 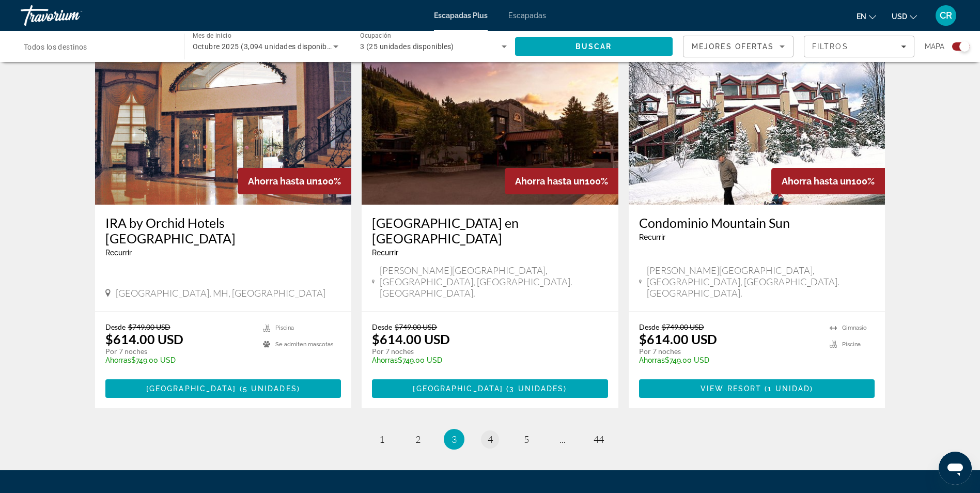 I want to click on span: USD, so click(x=899, y=16).